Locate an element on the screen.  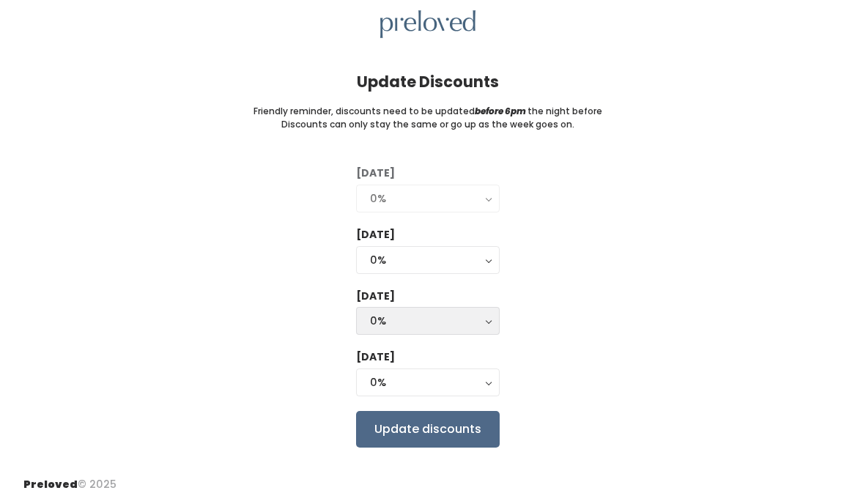
img: preloved logo is located at coordinates (428, 24).